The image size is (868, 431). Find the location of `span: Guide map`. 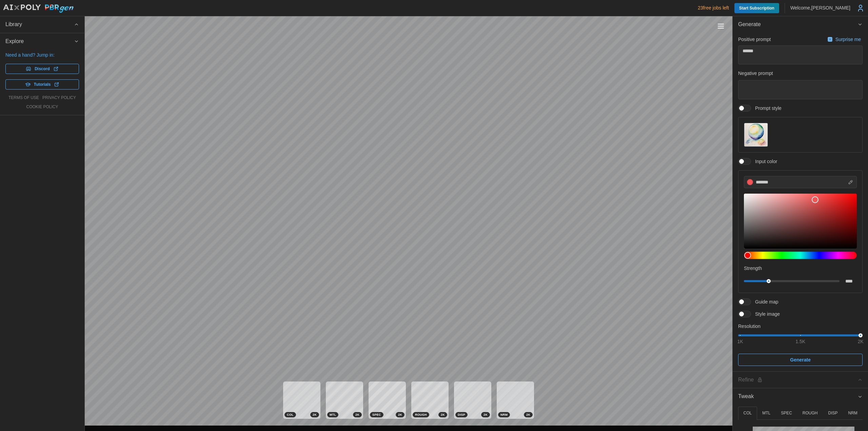

span: Guide map is located at coordinates (765, 301).